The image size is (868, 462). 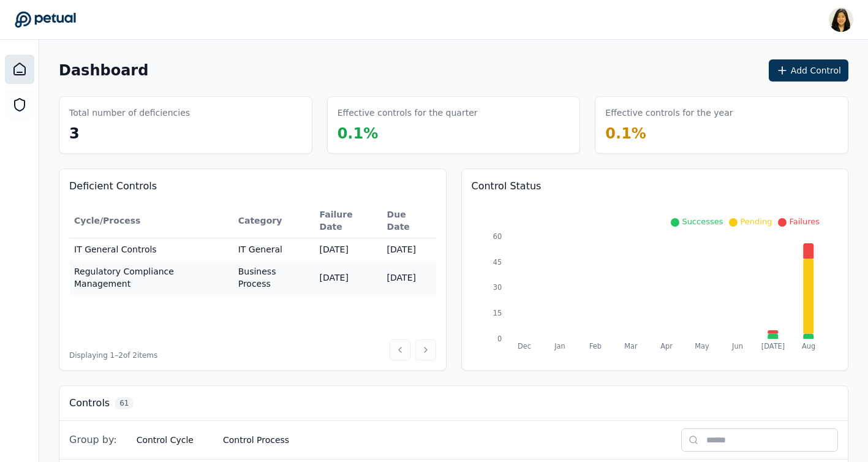 I want to click on tspan: Mar, so click(x=631, y=346).